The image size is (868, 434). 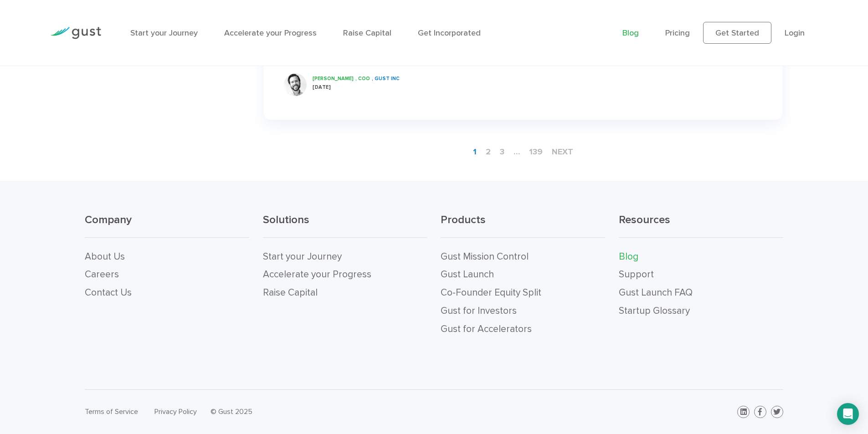 I want to click on a: Gust Mission Control, so click(x=484, y=256).